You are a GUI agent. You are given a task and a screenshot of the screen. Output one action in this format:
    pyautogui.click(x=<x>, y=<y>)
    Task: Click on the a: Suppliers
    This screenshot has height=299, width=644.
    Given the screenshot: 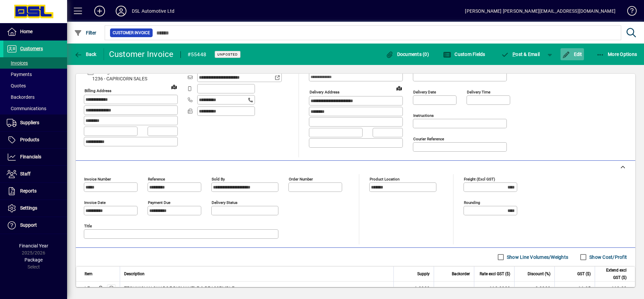 What is the action you would take?
    pyautogui.click(x=35, y=123)
    